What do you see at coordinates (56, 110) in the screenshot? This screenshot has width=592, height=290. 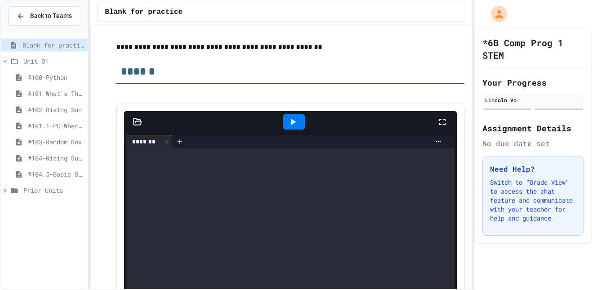 I see `span: #102-Rising Sun` at bounding box center [56, 110].